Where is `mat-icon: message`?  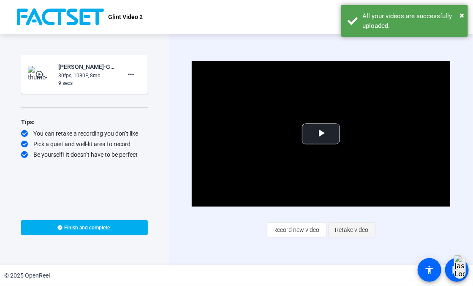 mat-icon: message is located at coordinates (457, 270).